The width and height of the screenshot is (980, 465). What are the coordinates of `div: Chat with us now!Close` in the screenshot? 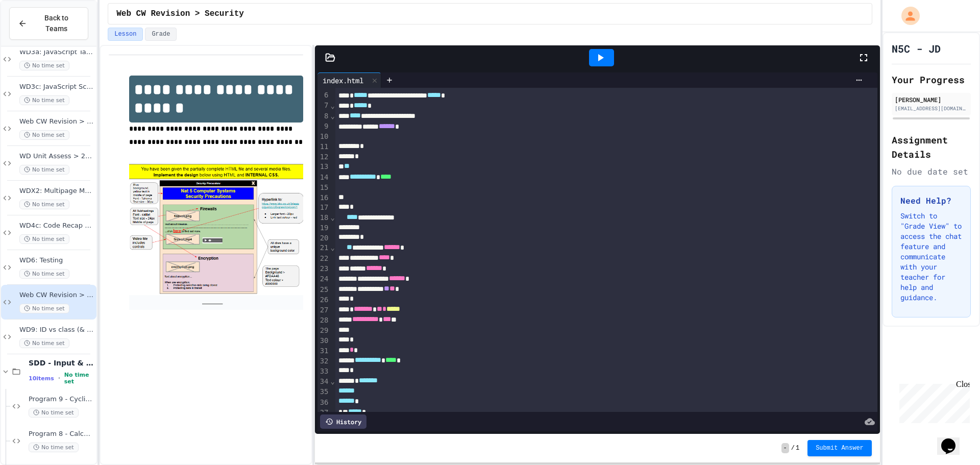 It's located at (37, 34).